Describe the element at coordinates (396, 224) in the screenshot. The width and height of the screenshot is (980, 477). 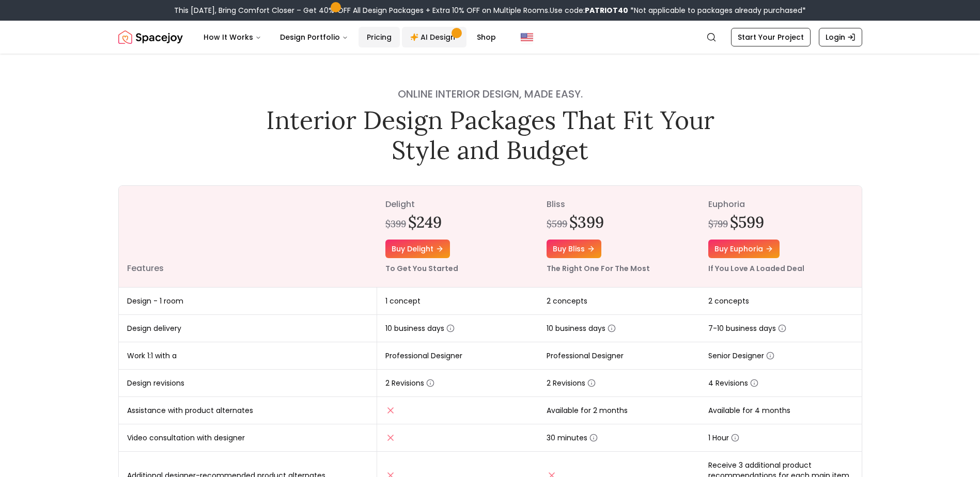
I see `div: $399` at that location.